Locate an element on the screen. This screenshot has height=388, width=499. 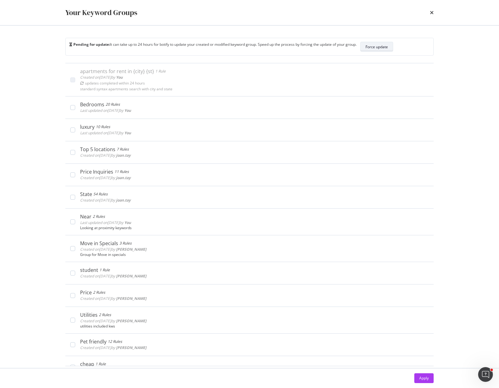
div: Near is located at coordinates (86, 216).